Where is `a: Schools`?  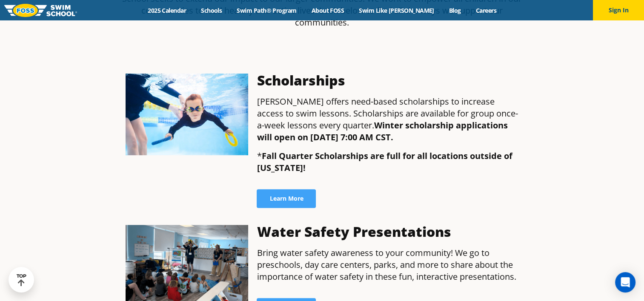 a: Schools is located at coordinates (212, 10).